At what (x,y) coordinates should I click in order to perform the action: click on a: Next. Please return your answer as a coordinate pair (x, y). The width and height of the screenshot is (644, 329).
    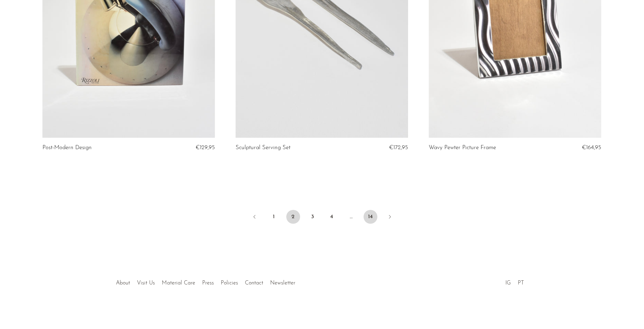
    Looking at the image, I should click on (390, 218).